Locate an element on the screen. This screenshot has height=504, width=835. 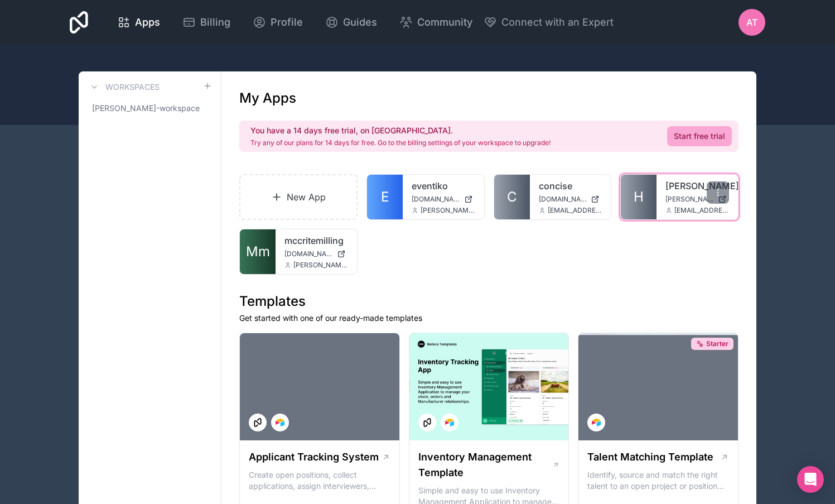
h1: Inventory Management Template is located at coordinates (485, 464).